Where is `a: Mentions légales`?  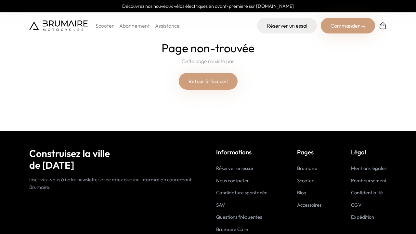
a: Mentions légales is located at coordinates (369, 168).